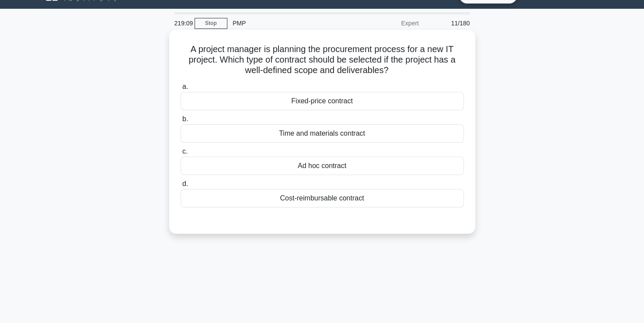  I want to click on span: a., so click(185, 86).